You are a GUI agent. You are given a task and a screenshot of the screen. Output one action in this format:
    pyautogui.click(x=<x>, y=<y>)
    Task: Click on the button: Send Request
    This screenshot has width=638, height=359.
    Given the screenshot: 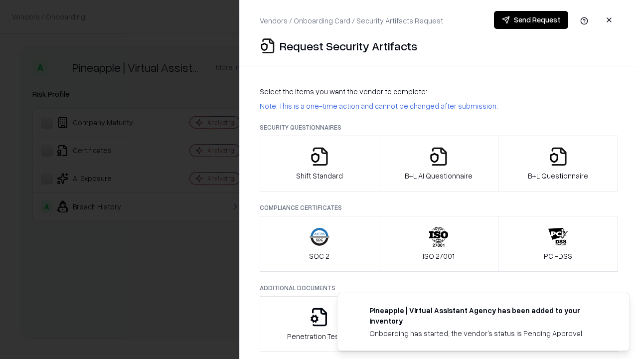 What is the action you would take?
    pyautogui.click(x=531, y=20)
    